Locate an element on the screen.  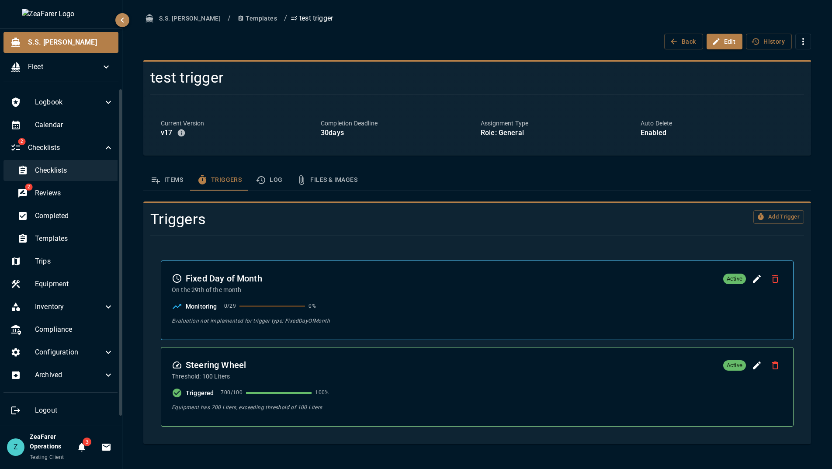
span: Logout is located at coordinates (74, 410).